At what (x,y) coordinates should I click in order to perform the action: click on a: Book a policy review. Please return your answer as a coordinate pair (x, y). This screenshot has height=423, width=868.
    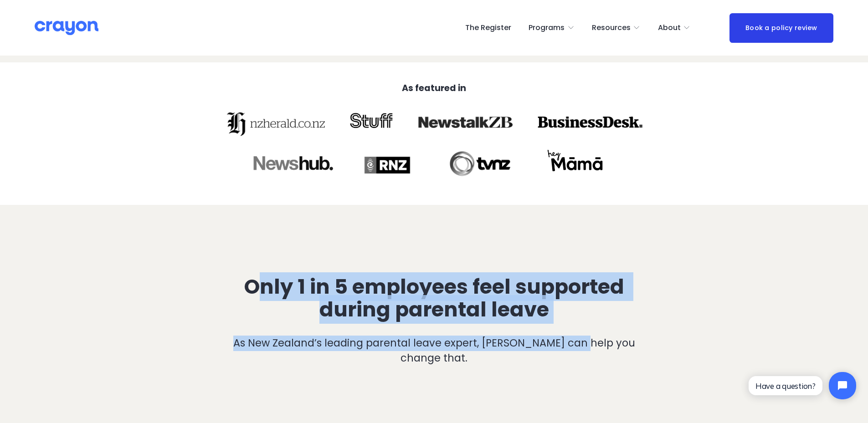
    Looking at the image, I should click on (782, 28).